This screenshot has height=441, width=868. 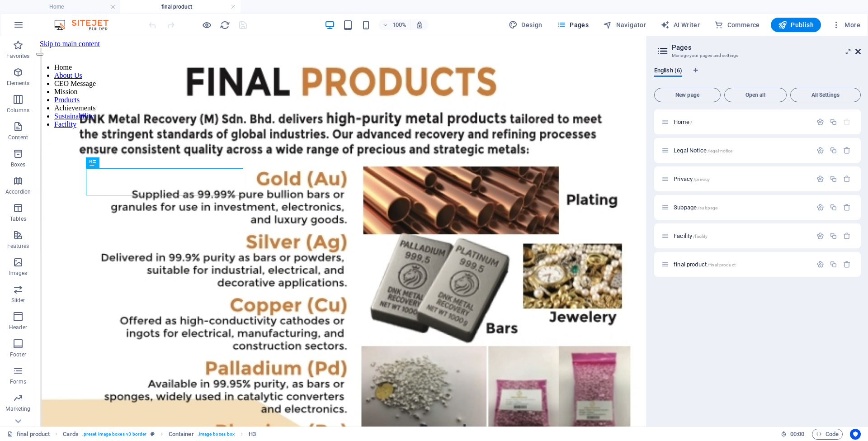 What do you see at coordinates (737, 25) in the screenshot?
I see `button: Commerce` at bounding box center [737, 25].